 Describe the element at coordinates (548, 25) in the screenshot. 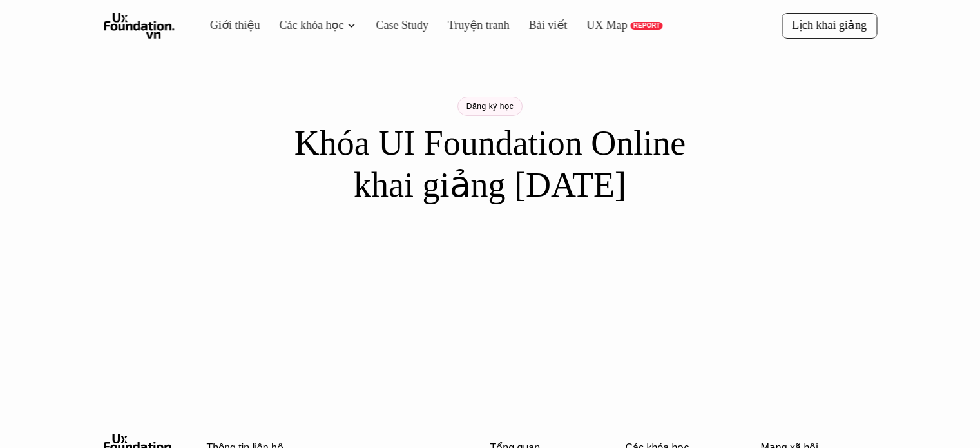

I see `a: Bài viết` at that location.